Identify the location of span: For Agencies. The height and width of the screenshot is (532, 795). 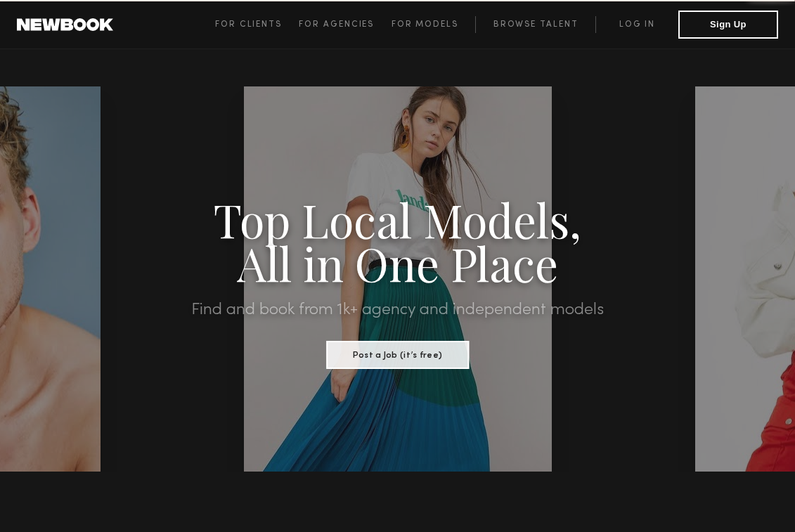
(336, 24).